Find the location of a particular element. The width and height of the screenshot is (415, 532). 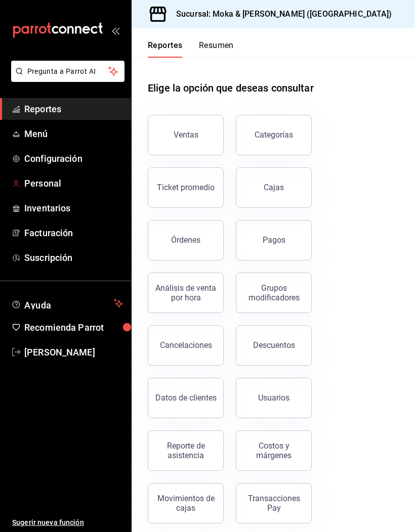

button: Ventas is located at coordinates (186, 135).